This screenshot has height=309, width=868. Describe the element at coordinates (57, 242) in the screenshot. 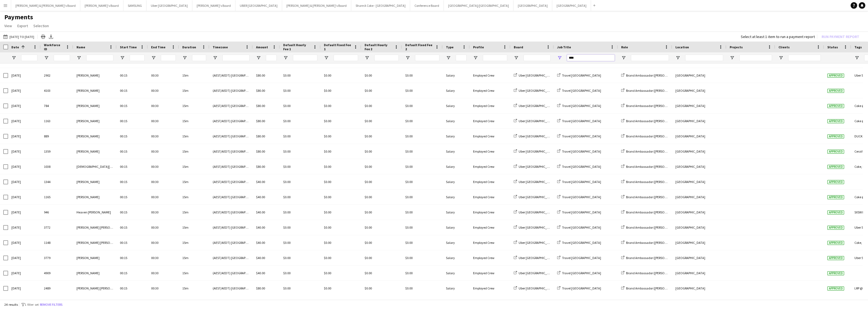

I see `div: 1148` at that location.